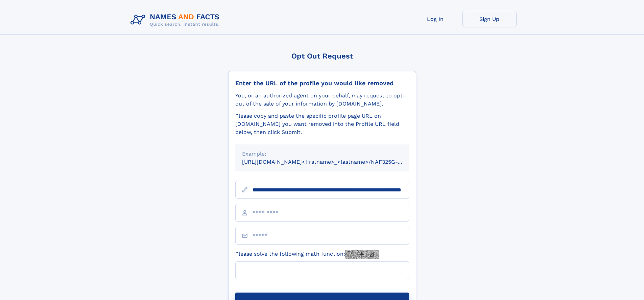  I want to click on label: Please solve the following math function:, so click(307, 254).